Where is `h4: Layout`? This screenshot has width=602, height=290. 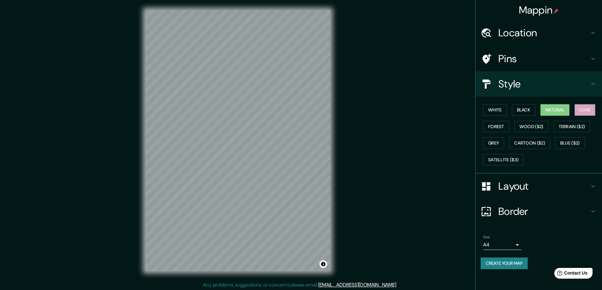
h4: Layout is located at coordinates (543, 186).